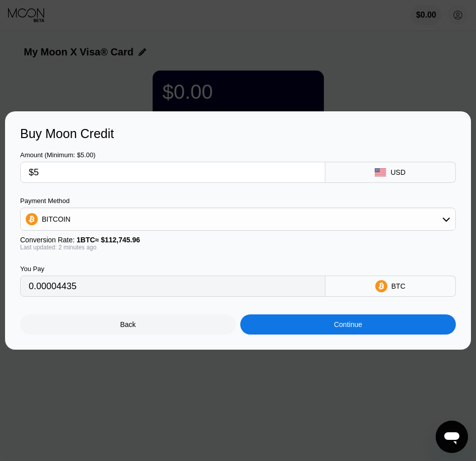 This screenshot has width=476, height=461. What do you see at coordinates (348, 325) in the screenshot?
I see `div: Continue` at bounding box center [348, 325].